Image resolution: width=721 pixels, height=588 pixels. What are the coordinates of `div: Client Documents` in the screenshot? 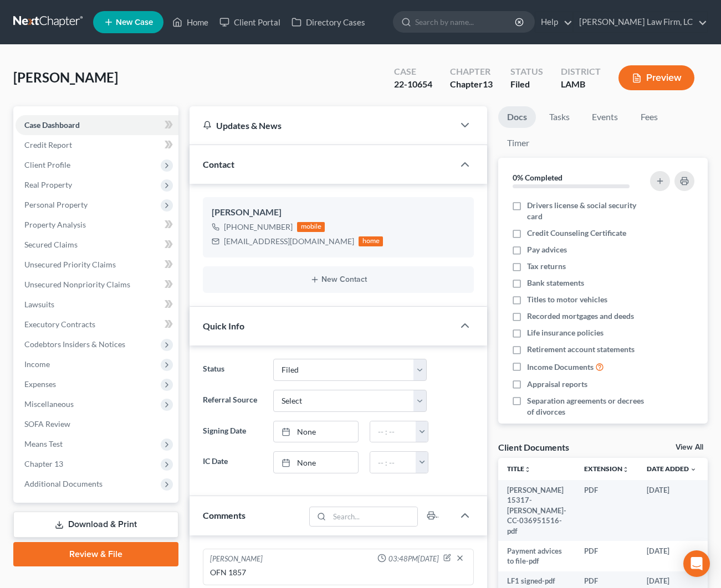 It's located at (534, 447).